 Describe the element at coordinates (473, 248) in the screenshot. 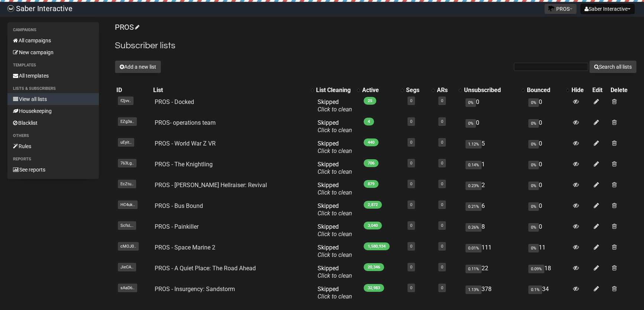

I see `span: 0.01%` at that location.